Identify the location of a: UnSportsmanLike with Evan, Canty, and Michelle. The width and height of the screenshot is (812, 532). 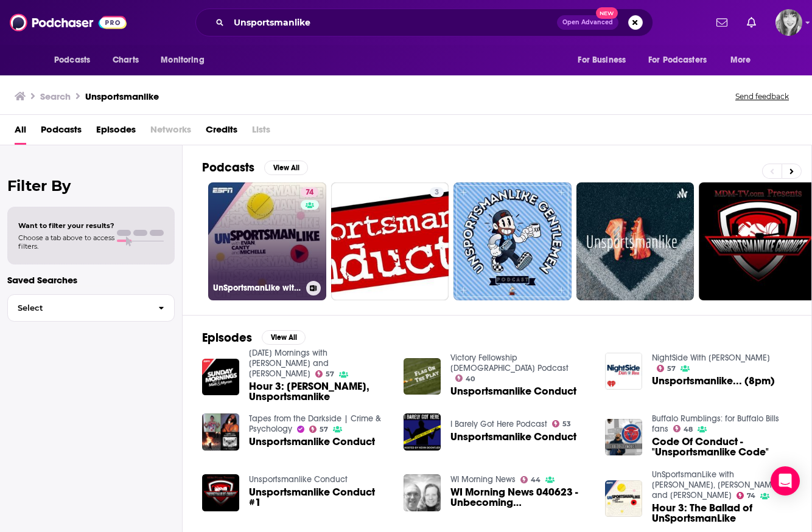
(717, 485).